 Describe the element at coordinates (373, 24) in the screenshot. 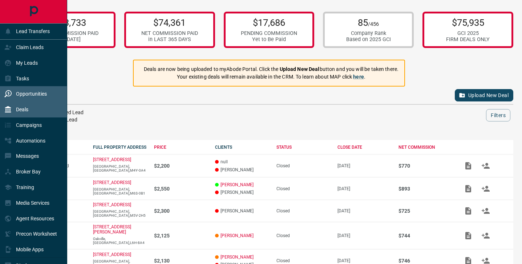

I see `span: /456` at that location.